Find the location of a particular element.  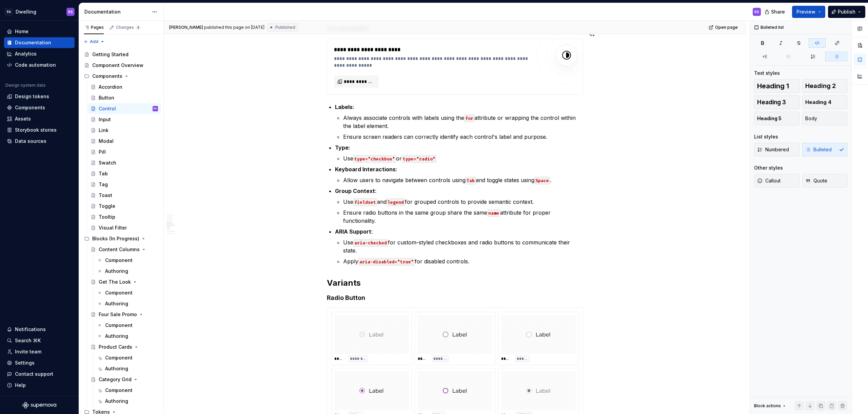

div: Analytics is located at coordinates (26, 54).